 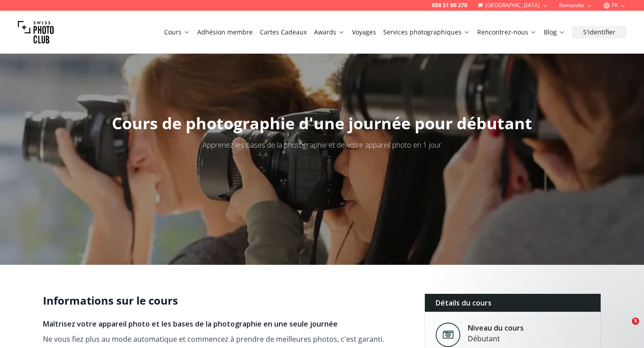 What do you see at coordinates (329, 32) in the screenshot?
I see `a: Awards` at bounding box center [329, 32].